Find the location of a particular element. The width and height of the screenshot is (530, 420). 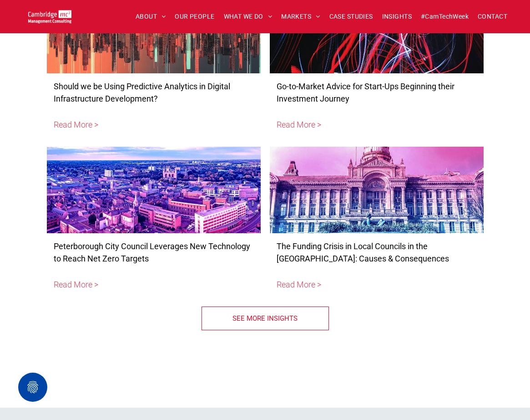

a: Peterborough City Council Leverages New Technology to Reach Net Zero Targets is located at coordinates (154, 252).